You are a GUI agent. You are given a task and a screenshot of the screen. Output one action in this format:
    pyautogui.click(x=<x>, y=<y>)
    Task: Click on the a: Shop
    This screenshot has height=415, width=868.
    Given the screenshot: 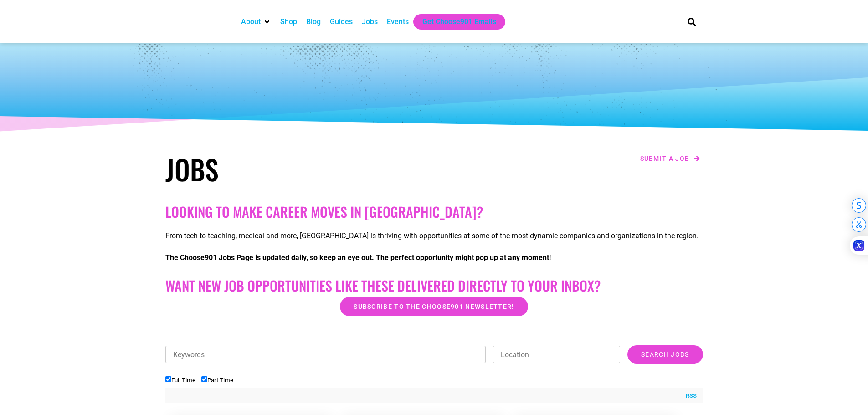 What is the action you would take?
    pyautogui.click(x=288, y=22)
    